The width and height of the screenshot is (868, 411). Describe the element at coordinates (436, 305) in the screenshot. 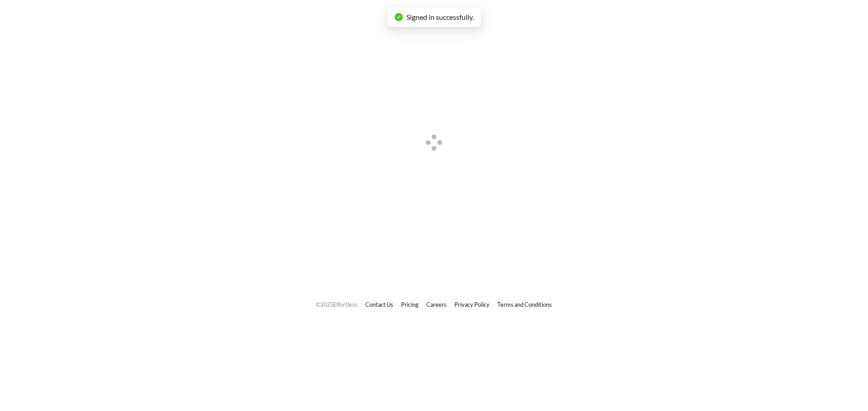

I see `a: Careers` at that location.